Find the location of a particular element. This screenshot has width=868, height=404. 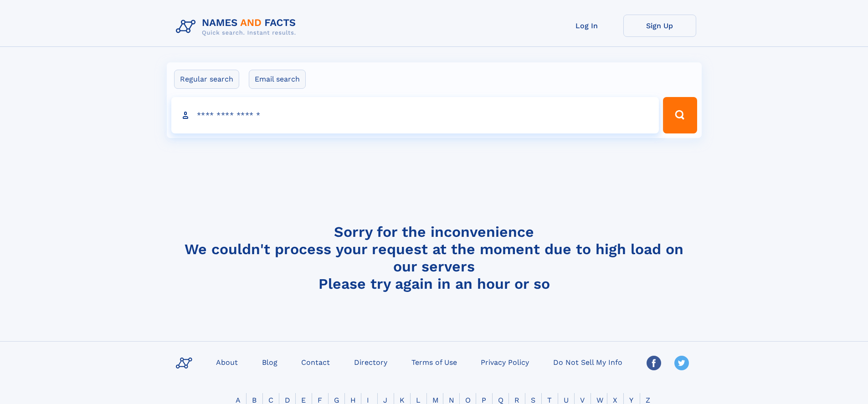

input: search input is located at coordinates (415, 115).